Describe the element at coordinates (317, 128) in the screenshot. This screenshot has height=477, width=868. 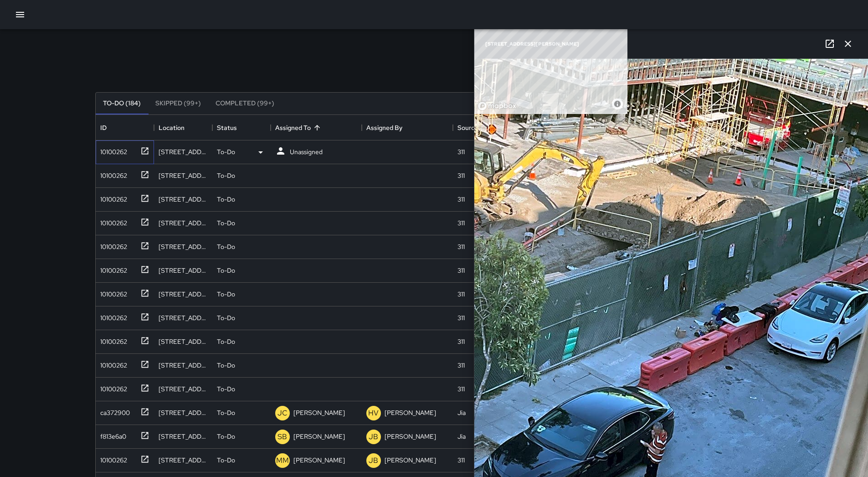
I see `button: Sort` at that location.